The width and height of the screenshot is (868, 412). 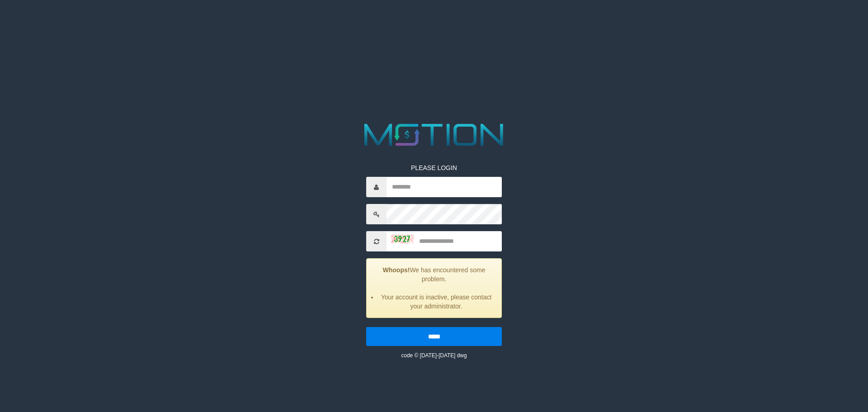 I want to click on img: captcha, so click(x=403, y=239).